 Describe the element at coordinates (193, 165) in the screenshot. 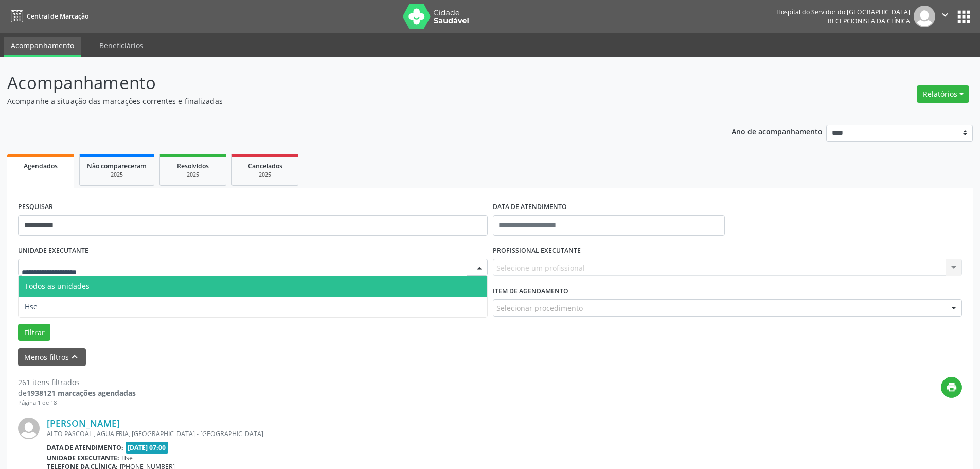

I see `span: Resolvidos` at that location.